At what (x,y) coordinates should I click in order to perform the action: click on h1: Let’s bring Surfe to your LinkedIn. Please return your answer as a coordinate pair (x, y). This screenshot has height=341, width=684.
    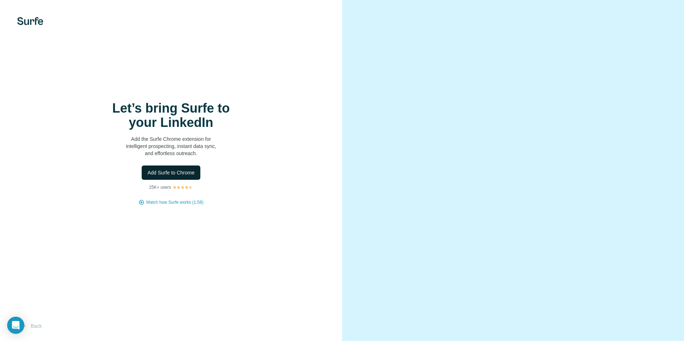
    Looking at the image, I should click on (171, 115).